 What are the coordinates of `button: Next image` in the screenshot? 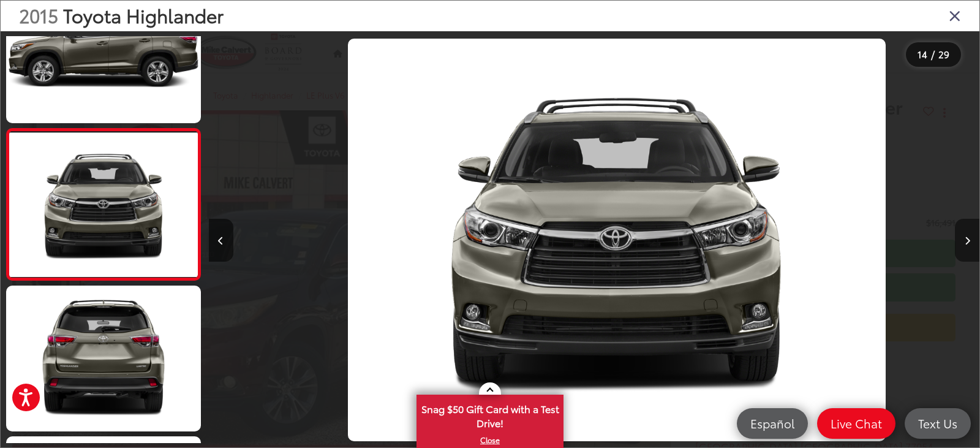 It's located at (967, 241).